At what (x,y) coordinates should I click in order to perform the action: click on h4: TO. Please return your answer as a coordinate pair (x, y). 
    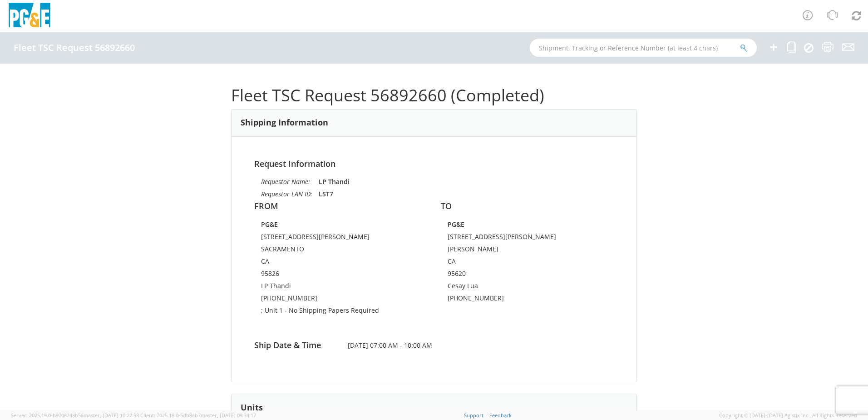
    Looking at the image, I should click on (527, 206).